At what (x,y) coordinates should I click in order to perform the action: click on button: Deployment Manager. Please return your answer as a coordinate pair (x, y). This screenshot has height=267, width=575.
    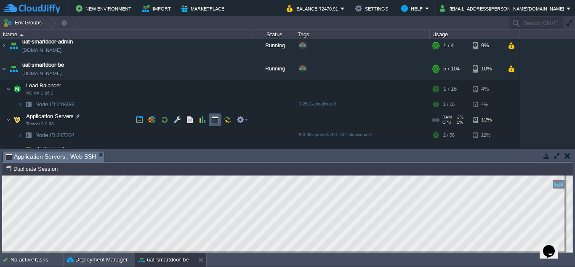
    Looking at the image, I should click on (97, 259).